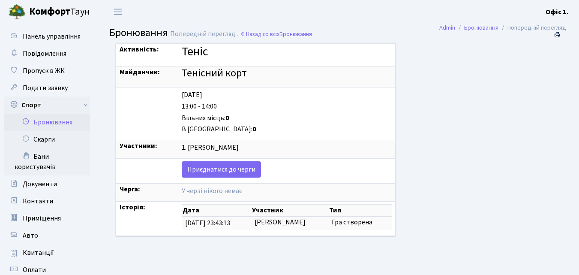 This screenshot has height=275, width=579. I want to click on button: Переключити навігацію, so click(118, 12).